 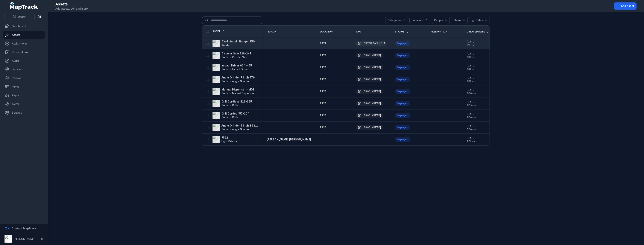 What do you see at coordinates (22, 17) in the screenshot?
I see `span: Search` at bounding box center [22, 17].